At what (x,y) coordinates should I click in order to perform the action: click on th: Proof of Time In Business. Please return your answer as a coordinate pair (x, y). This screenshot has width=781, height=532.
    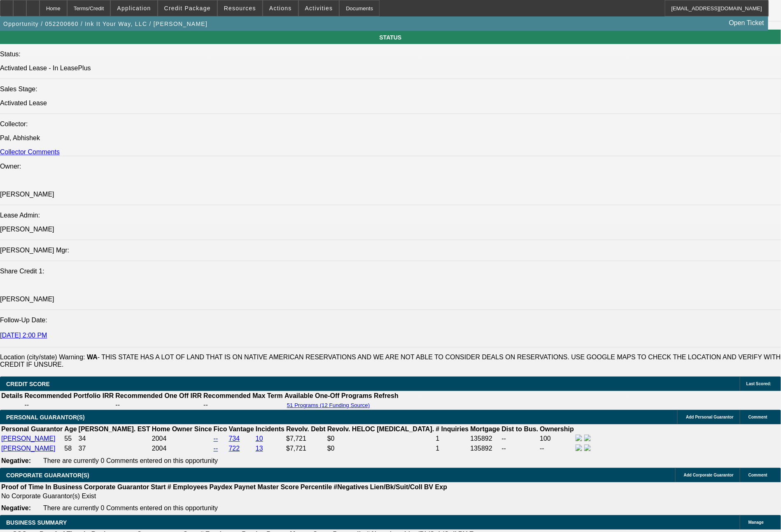
    Looking at the image, I should click on (42, 488).